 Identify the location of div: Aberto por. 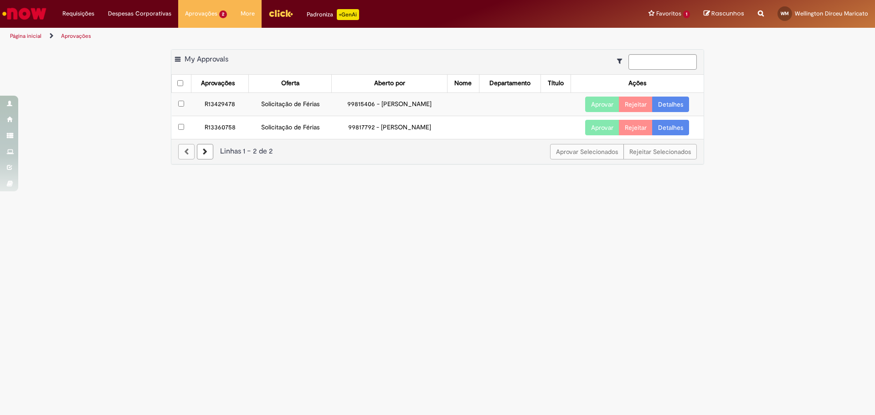
(390, 83).